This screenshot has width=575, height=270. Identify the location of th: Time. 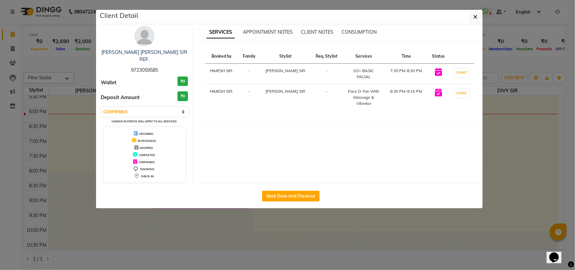
(407, 56).